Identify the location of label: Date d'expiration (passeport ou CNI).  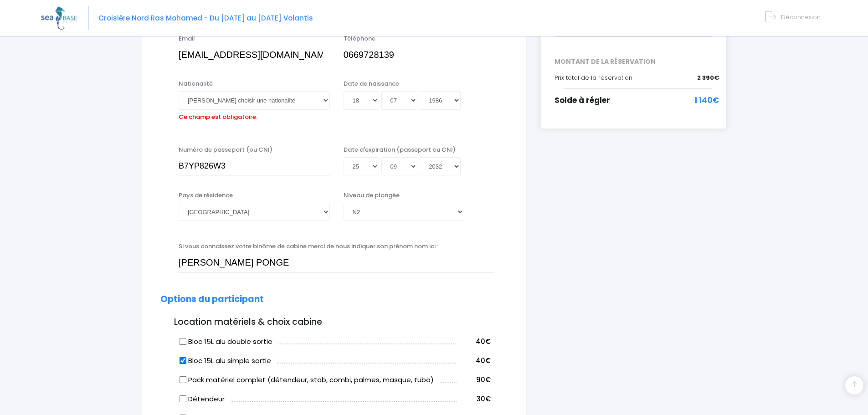
(400, 150).